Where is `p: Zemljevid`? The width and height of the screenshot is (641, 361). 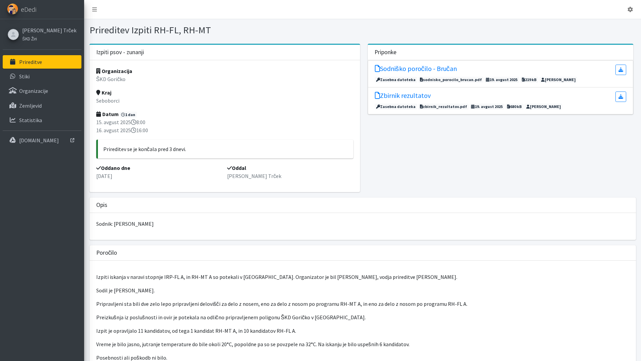 p: Zemljevid is located at coordinates (30, 106).